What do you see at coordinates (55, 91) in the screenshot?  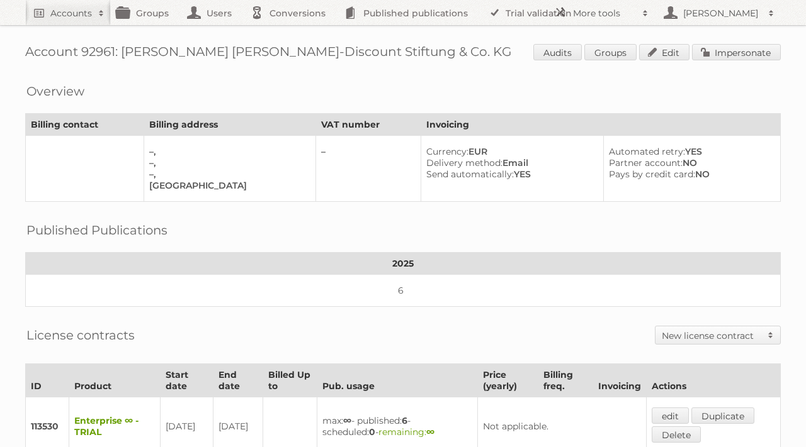 I see `h2: Overview` at bounding box center [55, 91].